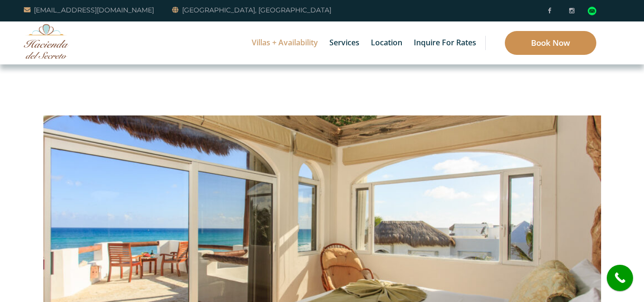  What do you see at coordinates (46, 41) in the screenshot?
I see `img: Awesome Logo` at bounding box center [46, 41].